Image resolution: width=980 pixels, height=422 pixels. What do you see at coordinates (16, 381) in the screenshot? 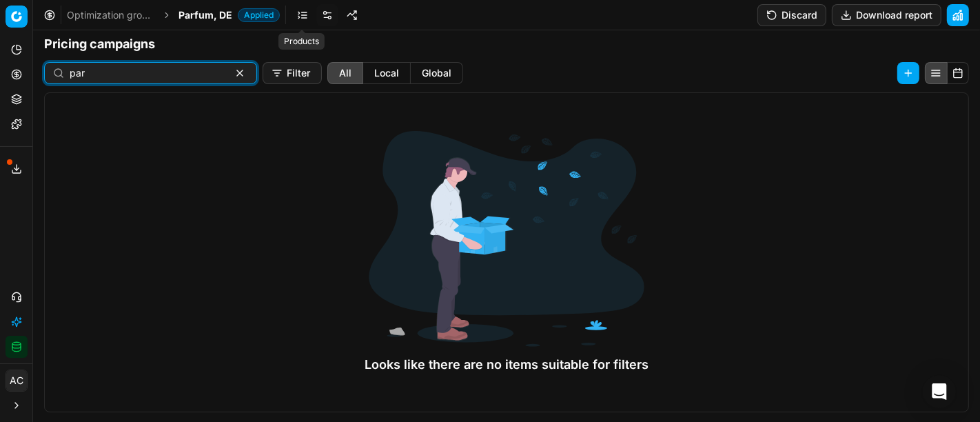
I see `button: AC` at bounding box center [16, 381].